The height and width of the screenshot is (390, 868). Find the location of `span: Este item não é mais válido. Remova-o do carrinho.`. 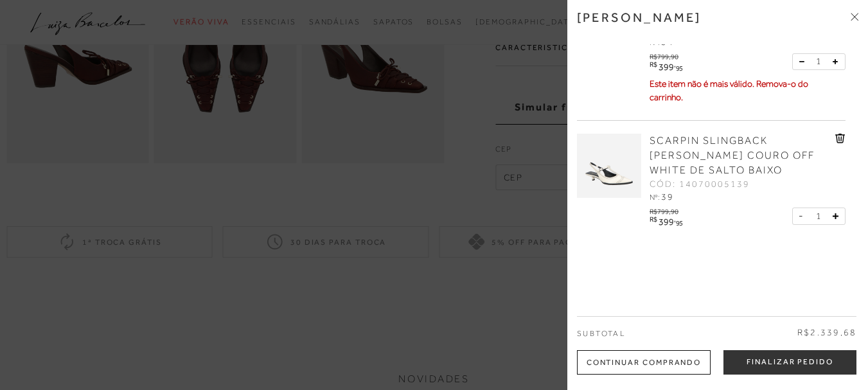

span: Este item não é mais válido. Remova-o do carrinho. is located at coordinates (728, 90).